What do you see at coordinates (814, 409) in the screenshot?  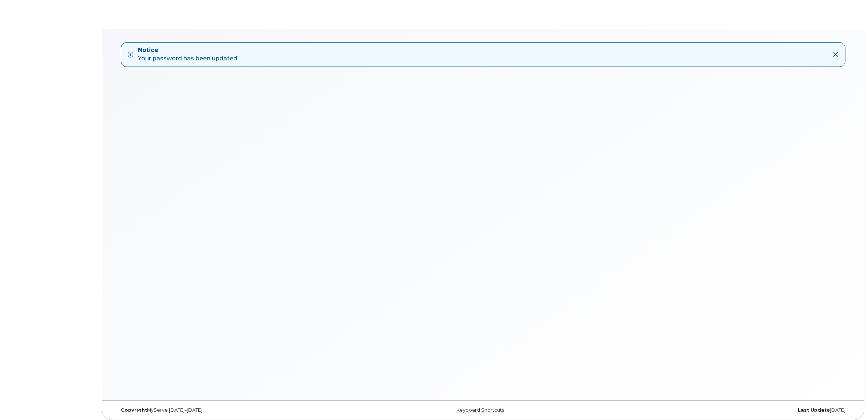 I see `strong: Last Update` at bounding box center [814, 409].